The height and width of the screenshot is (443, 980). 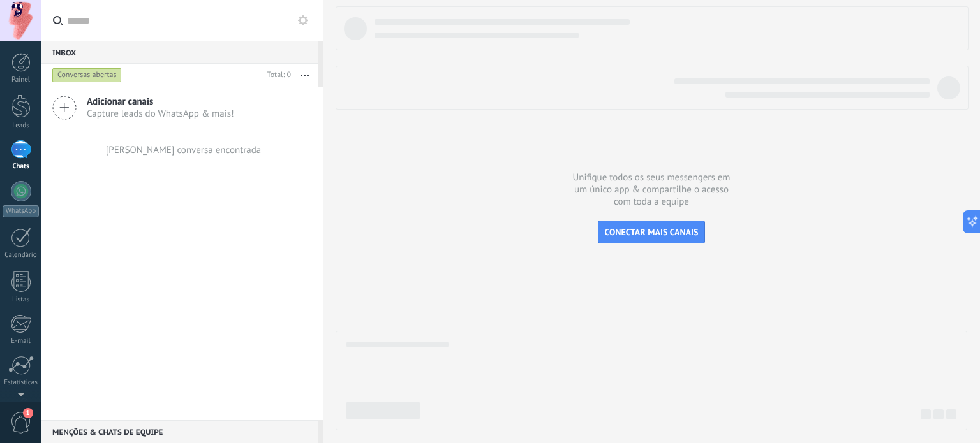 What do you see at coordinates (651, 232) in the screenshot?
I see `span: CONECTAR MAIS CANAIS` at bounding box center [651, 232].